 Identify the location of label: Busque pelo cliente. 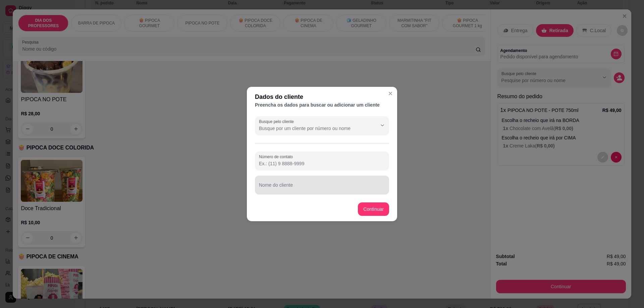
(277, 122).